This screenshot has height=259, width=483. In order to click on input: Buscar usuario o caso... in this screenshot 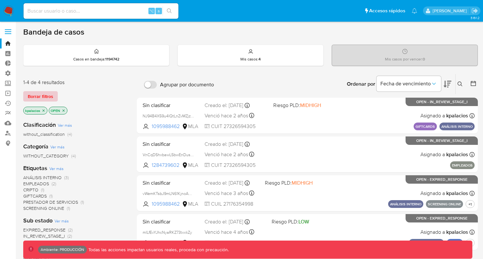, I will do `click(101, 11)`.